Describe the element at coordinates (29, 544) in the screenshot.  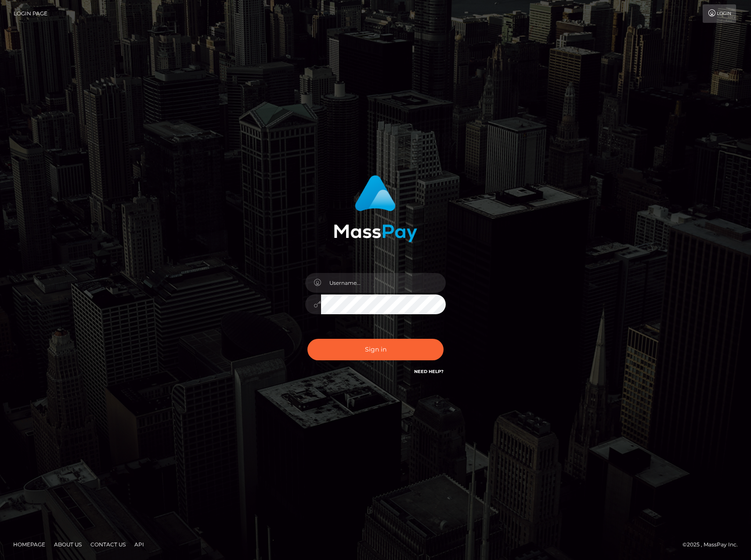
I see `a: Homepage` at that location.